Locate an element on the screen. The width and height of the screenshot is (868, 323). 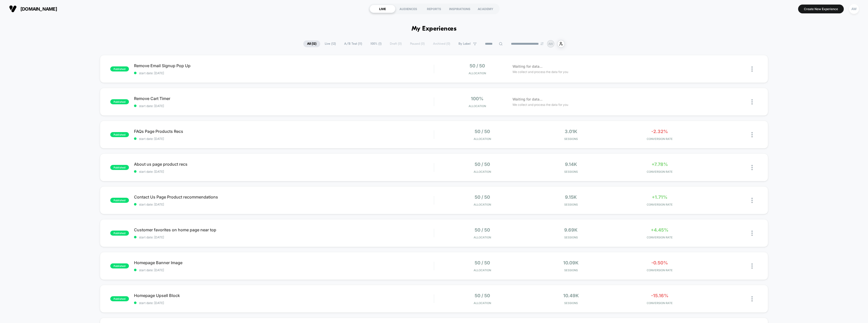
span: +1.71% is located at coordinates (659, 197).